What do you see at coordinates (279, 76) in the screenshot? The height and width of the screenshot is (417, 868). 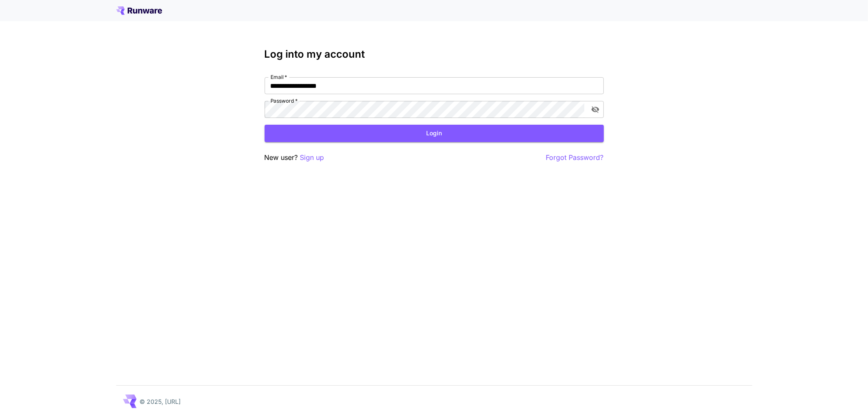 I see `label: Email` at bounding box center [279, 76].